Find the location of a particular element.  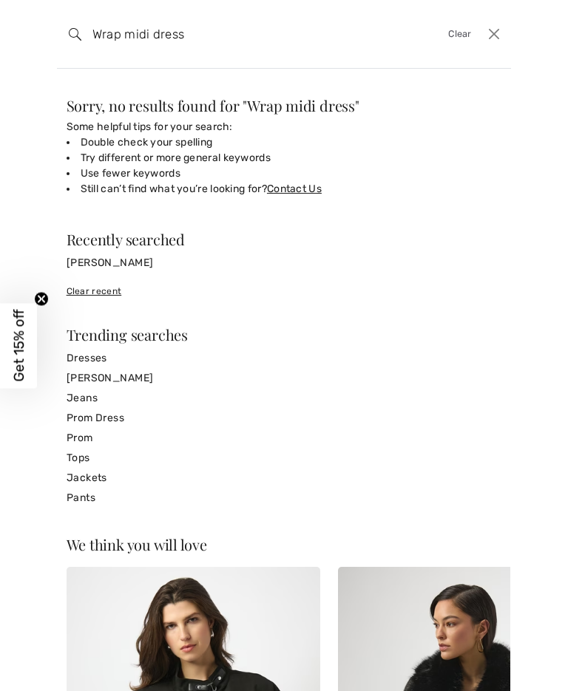

input: TYPE TO SEARCH is located at coordinates (237, 34).